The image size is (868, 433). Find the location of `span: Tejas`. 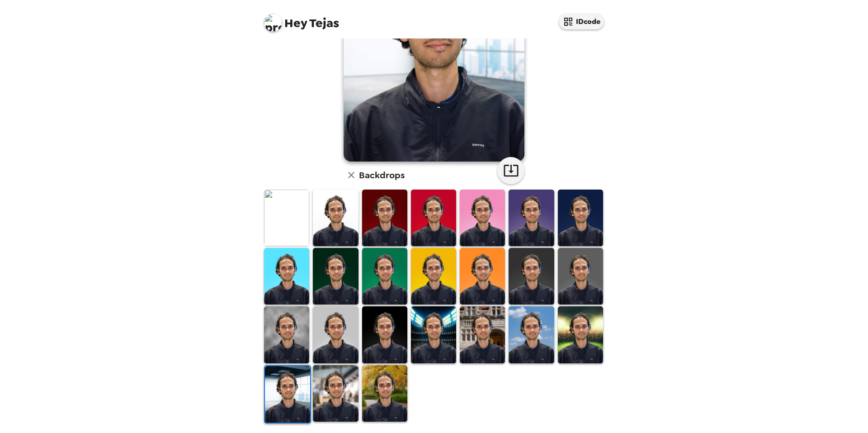

span: Tejas is located at coordinates (301, 19).